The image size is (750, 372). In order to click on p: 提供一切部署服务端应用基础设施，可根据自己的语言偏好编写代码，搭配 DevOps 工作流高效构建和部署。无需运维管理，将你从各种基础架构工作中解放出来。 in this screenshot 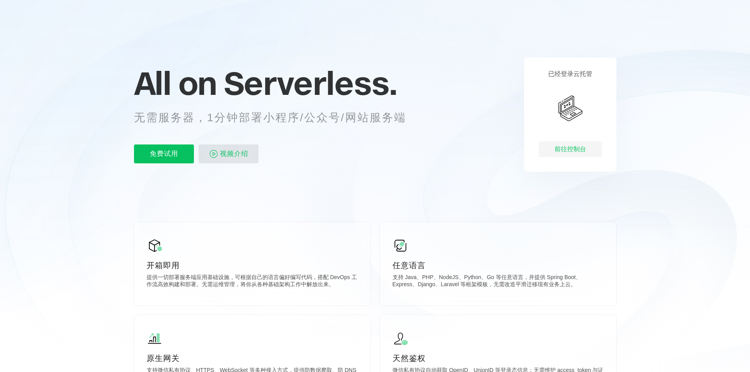, I will do `click(252, 282)`.